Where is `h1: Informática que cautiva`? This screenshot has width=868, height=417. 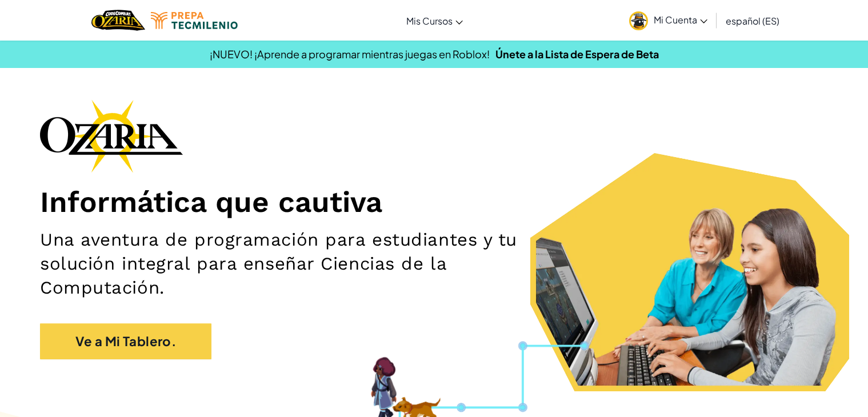 h1: Informática que cautiva is located at coordinates (434, 201).